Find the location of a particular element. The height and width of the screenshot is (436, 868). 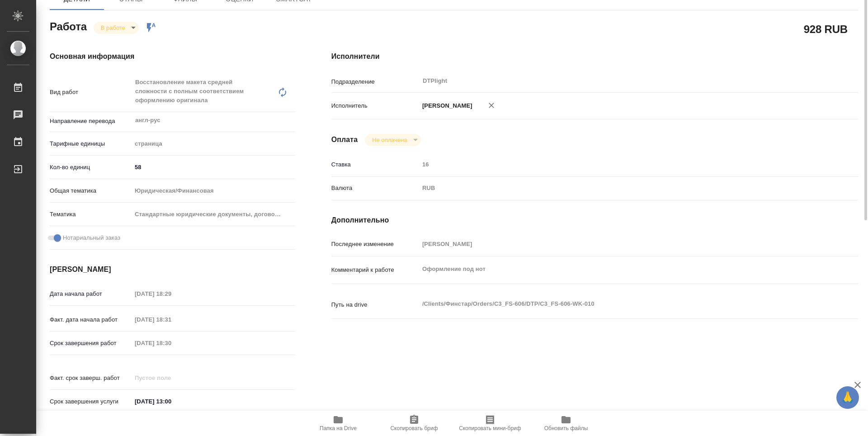

button: Удалить исполнителя is located at coordinates (492, 106).